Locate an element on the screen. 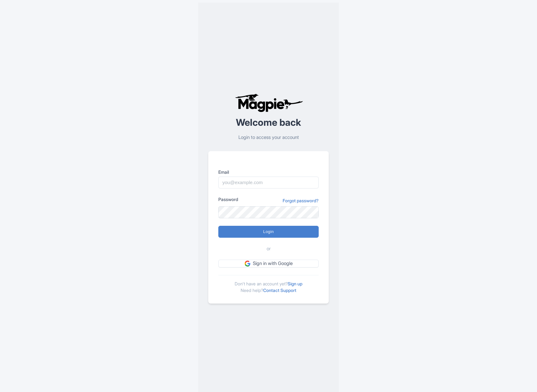 This screenshot has width=537, height=392. input: Login is located at coordinates (268, 232).